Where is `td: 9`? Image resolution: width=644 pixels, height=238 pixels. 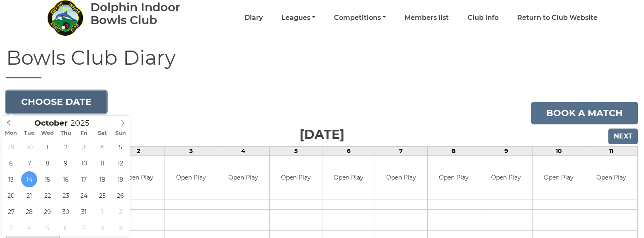 td: 9 is located at coordinates (506, 151).